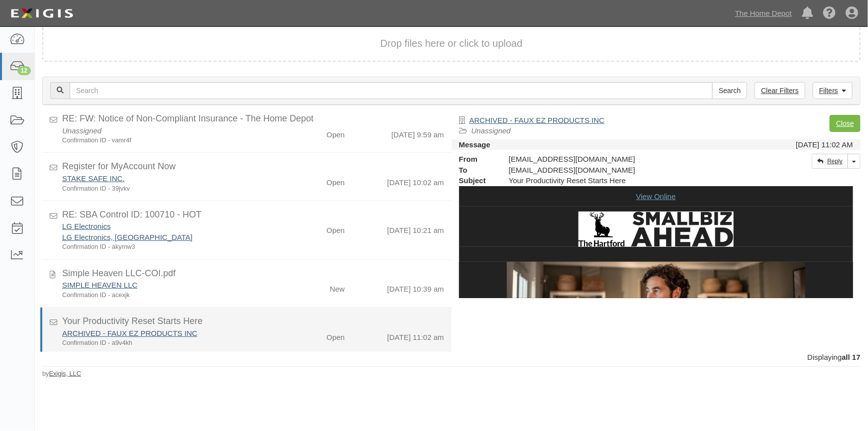 The width and height of the screenshot is (868, 431). What do you see at coordinates (451, 357) in the screenshot?
I see `div: Displaying` at bounding box center [451, 357].